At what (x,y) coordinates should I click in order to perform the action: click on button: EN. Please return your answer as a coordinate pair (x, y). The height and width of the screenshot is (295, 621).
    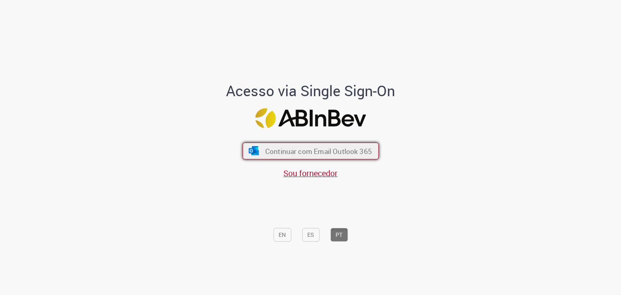
    Looking at the image, I should click on (282, 235).